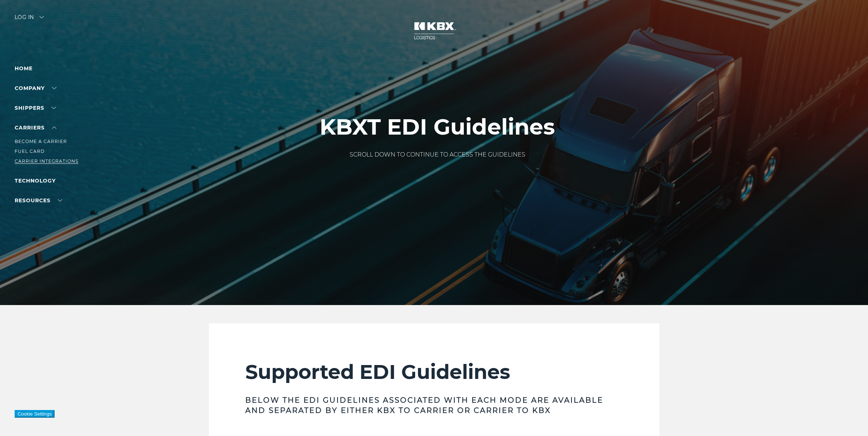 This screenshot has width=868, height=436. What do you see at coordinates (434, 31) in the screenshot?
I see `img: kbx logo` at bounding box center [434, 31].